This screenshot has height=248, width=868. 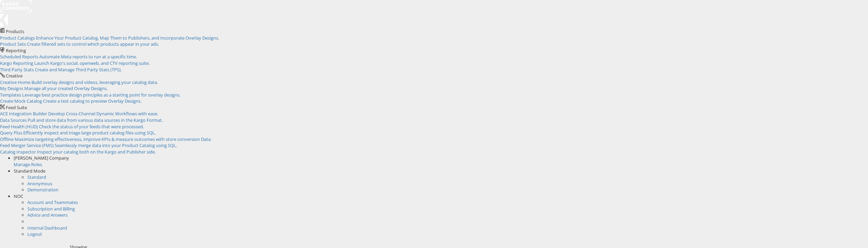 I want to click on span: Seamlessly merge data into your Product Catalog using SQL., so click(x=116, y=145).